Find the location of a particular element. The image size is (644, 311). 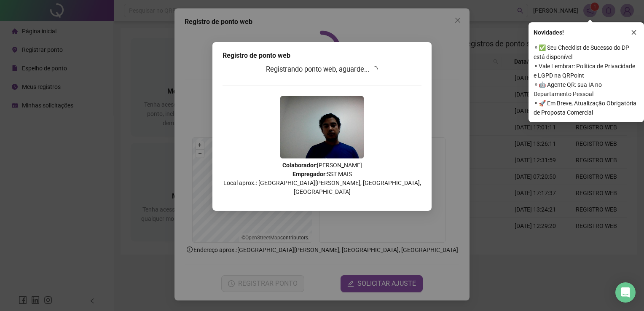

div: Registro de ponto web is located at coordinates (322, 55).